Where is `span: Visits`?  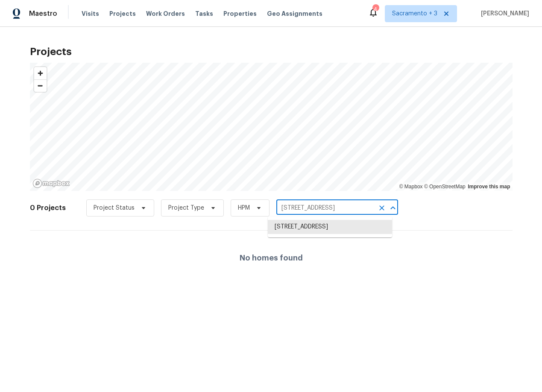 span: Visits is located at coordinates (90, 14).